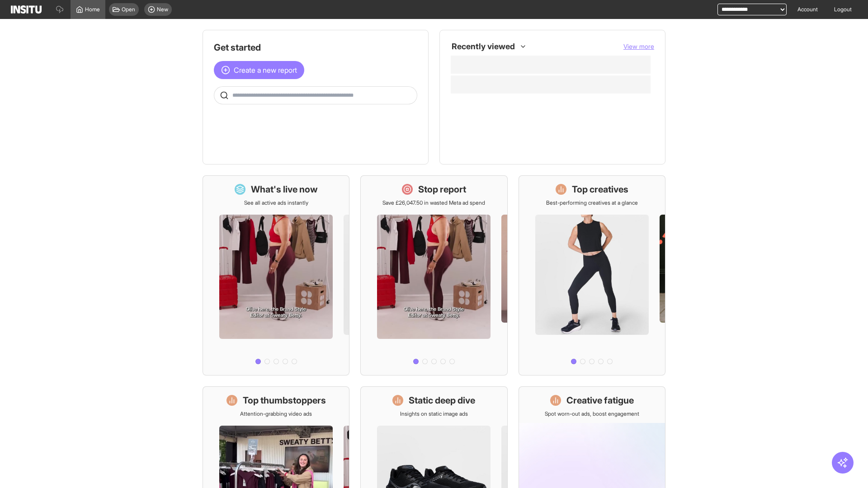 The height and width of the screenshot is (488, 868). What do you see at coordinates (26, 9) in the screenshot?
I see `img: Logo` at bounding box center [26, 9].